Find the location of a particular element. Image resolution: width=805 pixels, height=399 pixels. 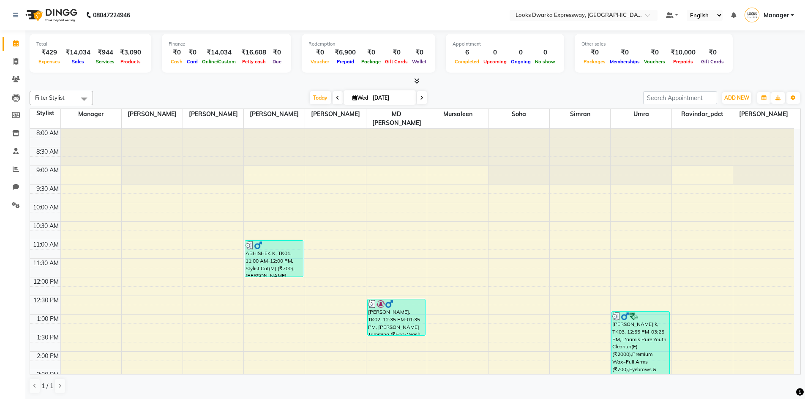

div: 9:30 AM is located at coordinates (47, 189).